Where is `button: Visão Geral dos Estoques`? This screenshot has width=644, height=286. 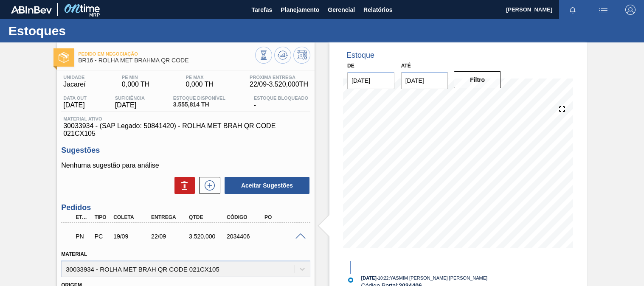
button: Visão Geral dos Estoques is located at coordinates (263, 55).